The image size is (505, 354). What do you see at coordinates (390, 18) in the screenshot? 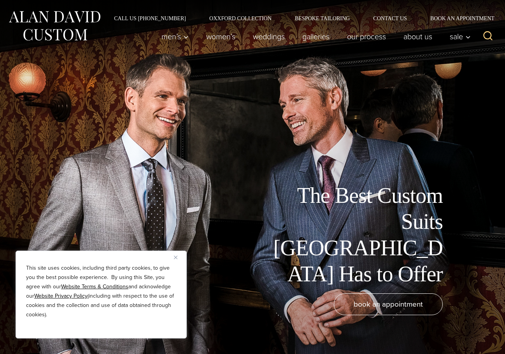
I see `a: Contact Us` at bounding box center [390, 18].